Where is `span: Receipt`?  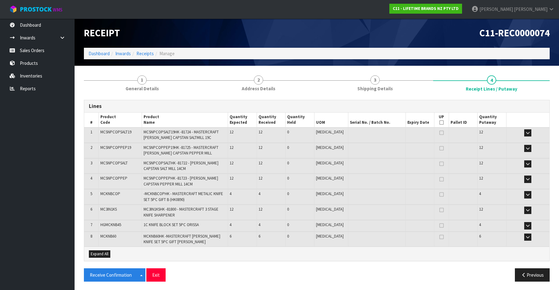 span: Receipt is located at coordinates (102, 33).